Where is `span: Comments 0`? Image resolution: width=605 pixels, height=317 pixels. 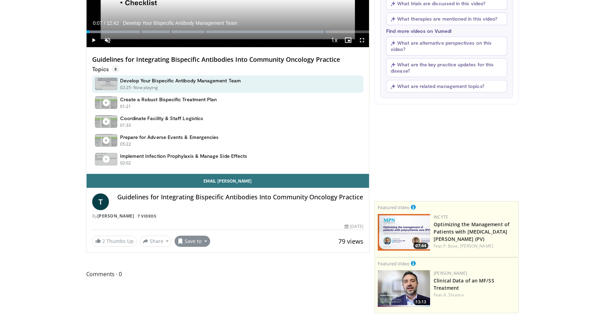 span: Comments 0 is located at coordinates (228, 274).